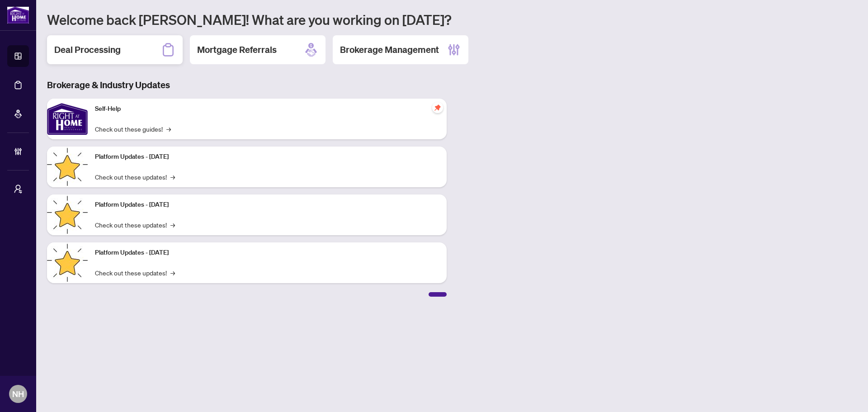 The width and height of the screenshot is (868, 412). What do you see at coordinates (67, 215) in the screenshot?
I see `img: Platform Updates - July 8, 2025` at bounding box center [67, 215].